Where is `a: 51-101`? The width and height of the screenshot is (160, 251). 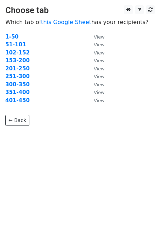
a: 51-101 is located at coordinates (16, 45).